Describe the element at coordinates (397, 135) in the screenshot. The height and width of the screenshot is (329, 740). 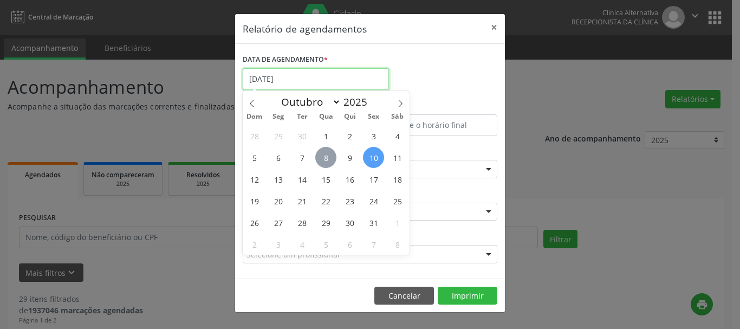
I see `span: Outubro 4, 2025` at that location.